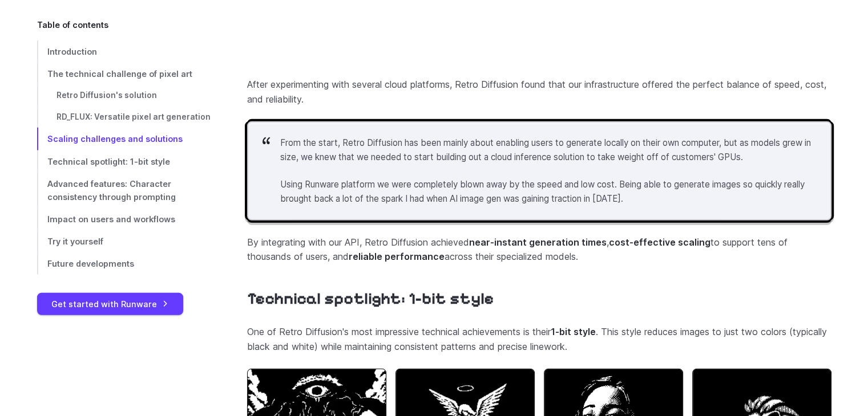 The image size is (868, 416). Describe the element at coordinates (539, 250) in the screenshot. I see `p: By integrating with our API, Retro Diffusion achieved , to support tens of thousands of users, an...` at that location.